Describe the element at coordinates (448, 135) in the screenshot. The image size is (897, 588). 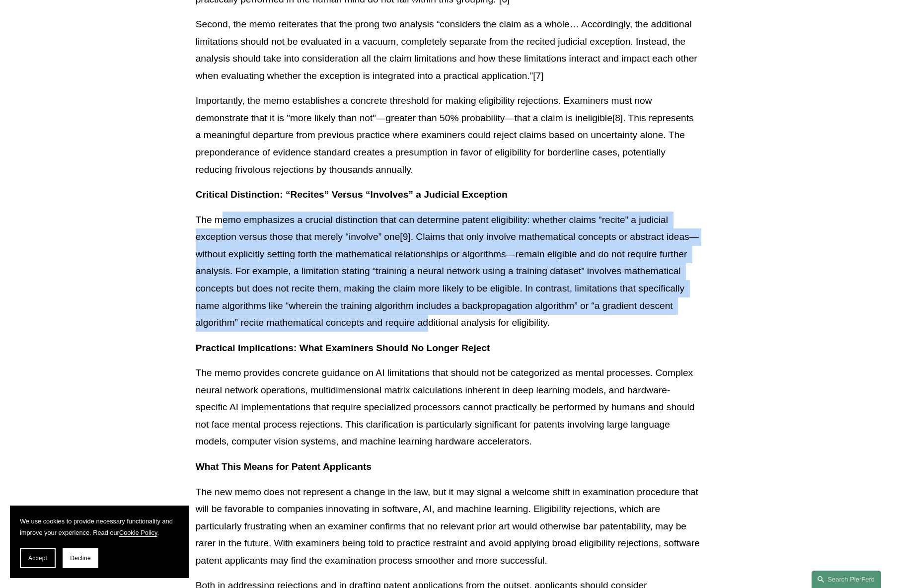
I see `p: Importantly, the memo establishes a concrete threshold for making eligibility rejections. Examine...` at that location.